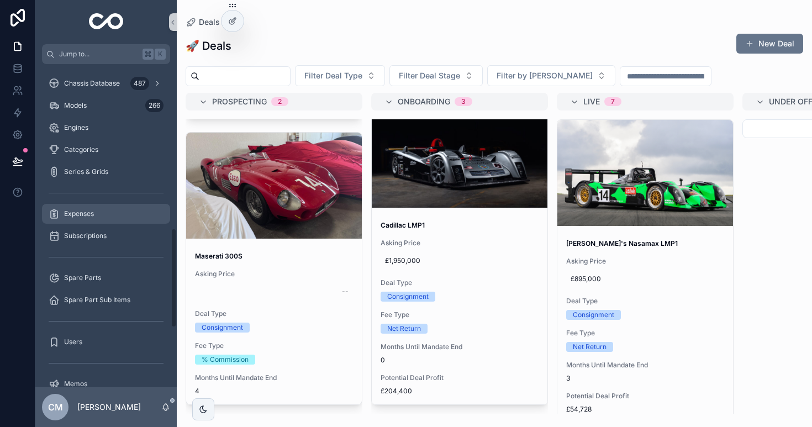 The width and height of the screenshot is (812, 427). Describe the element at coordinates (154, 105) in the screenshot. I see `div: 266` at that location.